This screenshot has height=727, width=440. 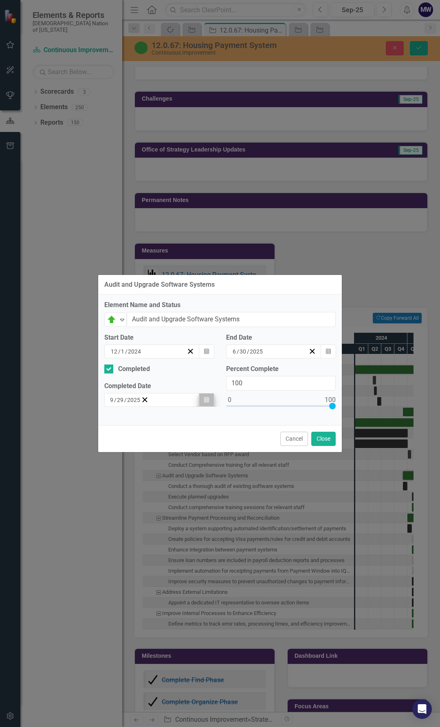 I want to click on label: Percent Complete, so click(x=280, y=369).